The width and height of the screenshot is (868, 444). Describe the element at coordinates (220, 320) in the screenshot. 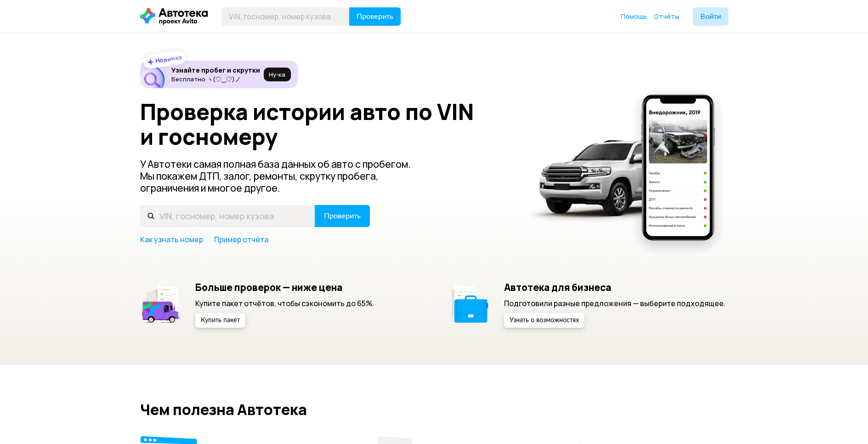

I see `button: Купить пакет` at that location.